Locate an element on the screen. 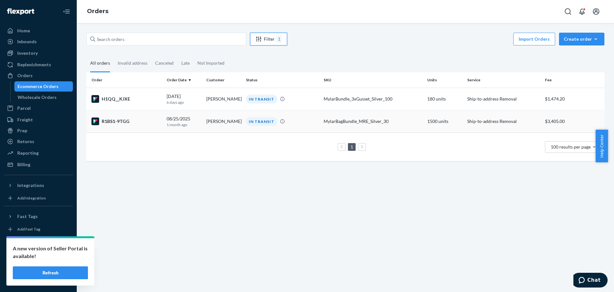  div: MylarBagBundle_MRE_Silver_30 is located at coordinates (373, 121).